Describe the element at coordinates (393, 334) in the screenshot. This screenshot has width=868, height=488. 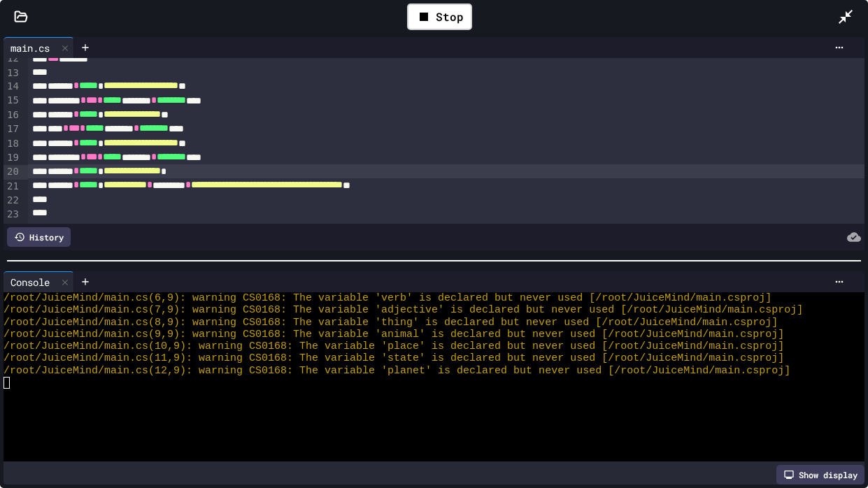
I see `span: /root/JuiceMind/main.cs(9,9): warning CS0168: The variable 'animal' is declared but never used [/...` at that location.